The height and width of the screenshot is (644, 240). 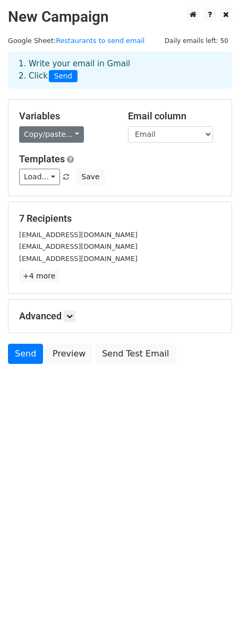 What do you see at coordinates (25, 354) in the screenshot?
I see `a: Send` at bounding box center [25, 354].